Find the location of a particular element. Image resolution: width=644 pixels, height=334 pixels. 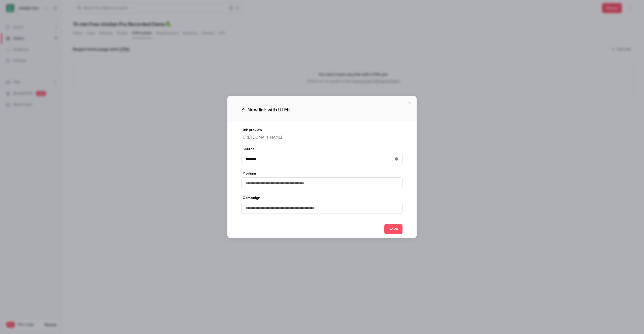

span: New link with UTMs is located at coordinates (269, 109).